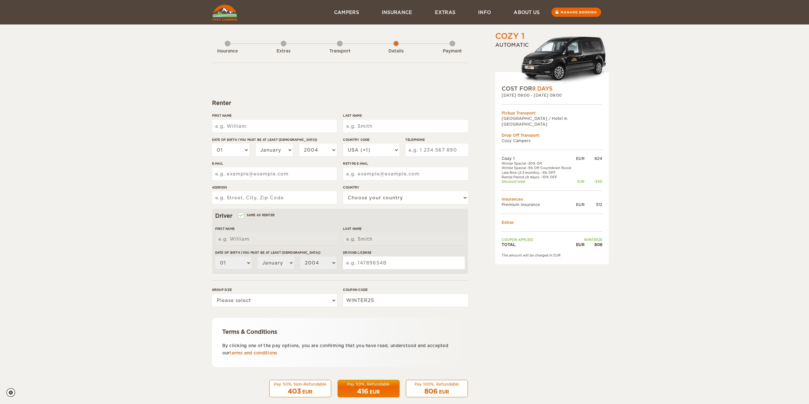 This screenshot has height=404, width=809. I want to click on div: Details, so click(396, 51).